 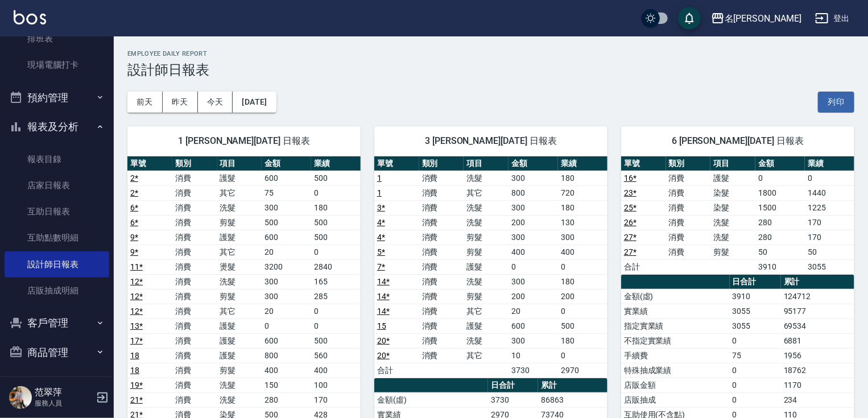 I want to click on td: 200, so click(x=533, y=296).